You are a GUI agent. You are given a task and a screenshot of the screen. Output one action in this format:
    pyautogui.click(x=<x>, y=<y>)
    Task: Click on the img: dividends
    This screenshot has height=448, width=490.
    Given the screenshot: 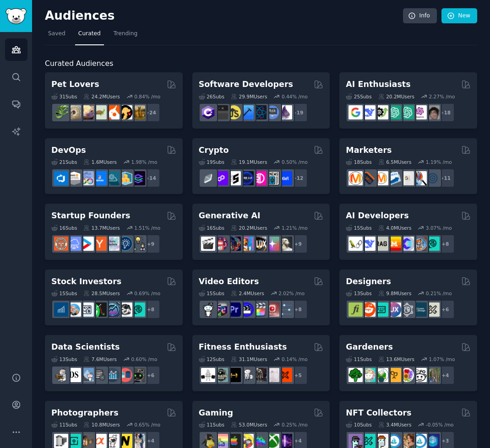 What is the action you would take?
    pyautogui.click(x=61, y=309)
    